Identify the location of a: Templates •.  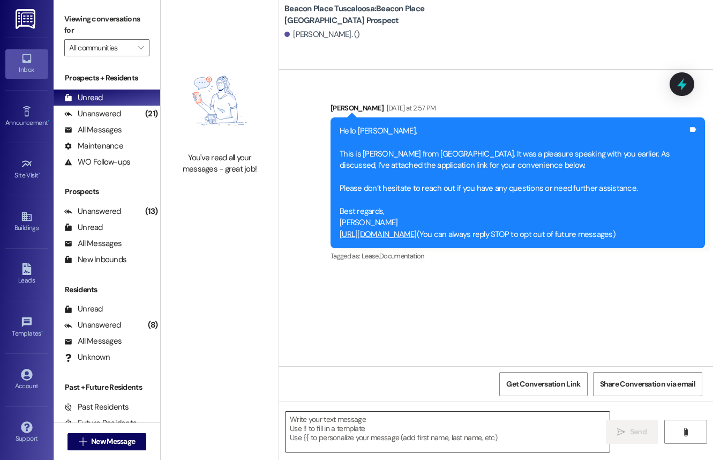
(27, 327).